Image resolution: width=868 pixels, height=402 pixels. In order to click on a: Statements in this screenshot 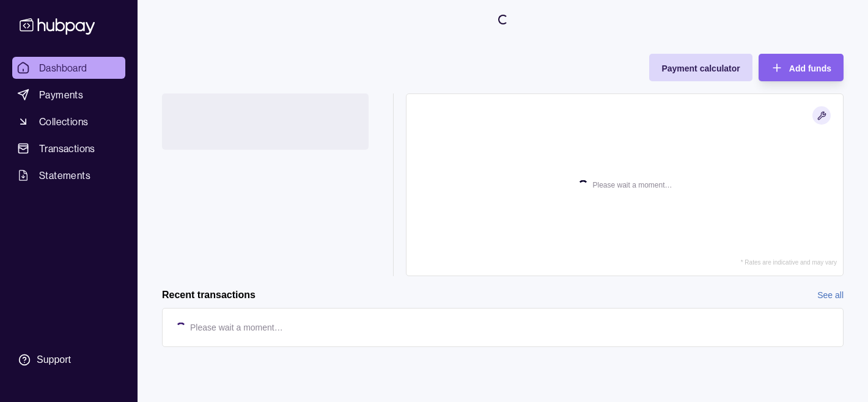, I will do `click(68, 175)`.